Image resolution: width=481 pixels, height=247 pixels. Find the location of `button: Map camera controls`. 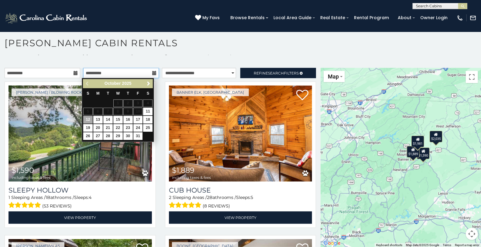

button: Map camera controls is located at coordinates (472, 234).